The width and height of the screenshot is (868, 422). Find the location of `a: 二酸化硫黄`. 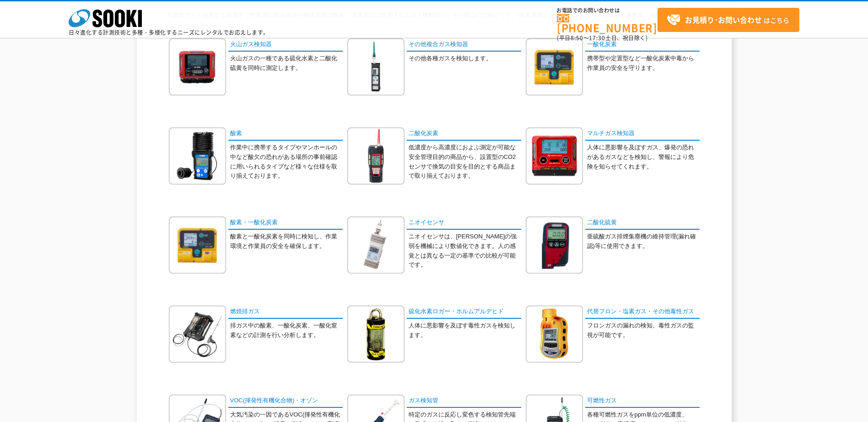

a: 二酸化硫黄 is located at coordinates (642, 223).